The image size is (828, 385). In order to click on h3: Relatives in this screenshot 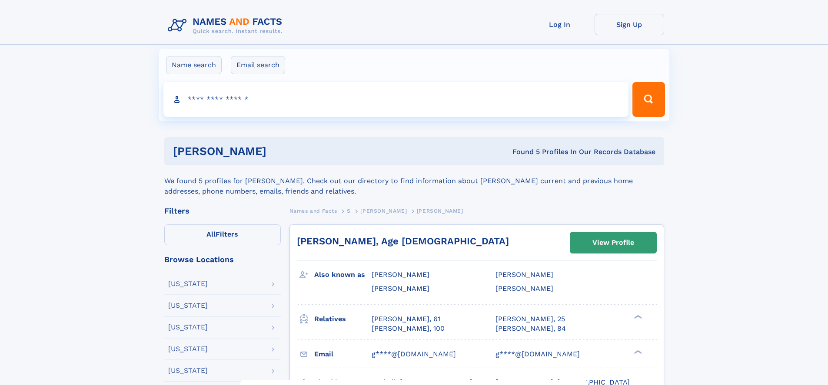, I will do `click(343, 319)`.